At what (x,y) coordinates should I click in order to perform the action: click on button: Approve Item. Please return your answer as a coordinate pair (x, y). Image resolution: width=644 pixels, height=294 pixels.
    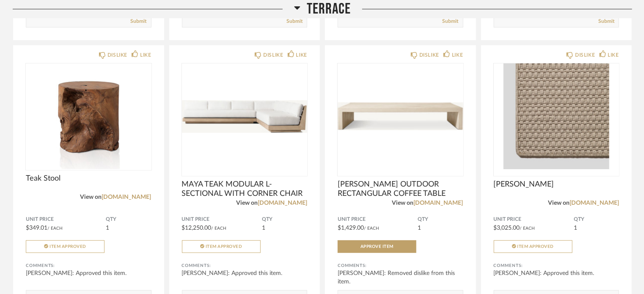
    Looking at the image, I should click on (377, 247).